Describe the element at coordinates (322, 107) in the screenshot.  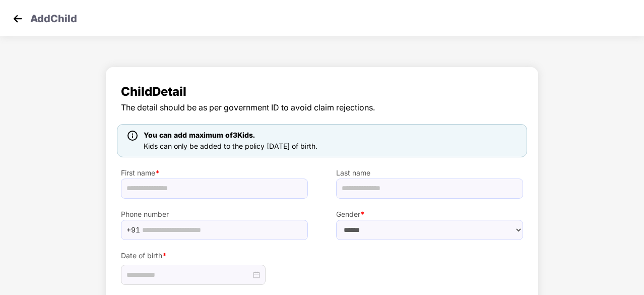
I see `span: The detail should be as per government ID to avoid claim rejections.` at that location.